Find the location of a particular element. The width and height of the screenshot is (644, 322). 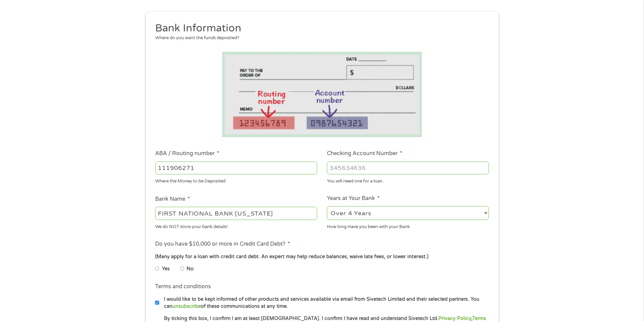

h2: Bank Information is located at coordinates (319, 28).